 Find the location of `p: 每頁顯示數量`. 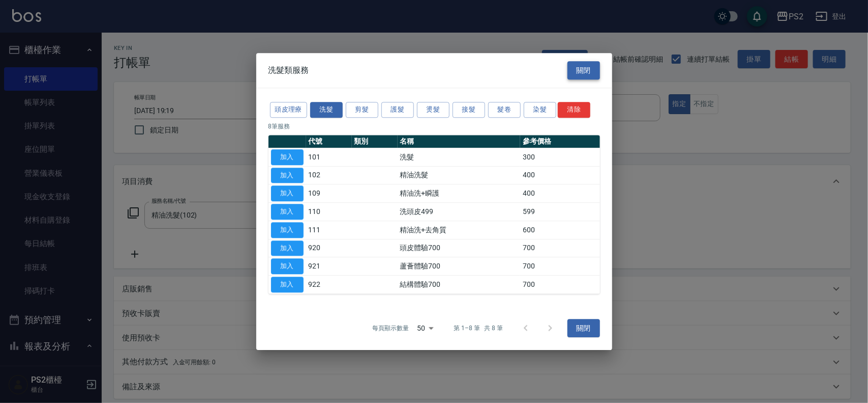

p: 每頁顯示數量 is located at coordinates (391, 328).